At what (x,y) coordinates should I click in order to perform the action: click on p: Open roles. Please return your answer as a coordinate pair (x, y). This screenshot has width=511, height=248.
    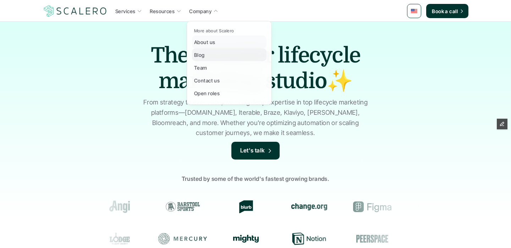
    Looking at the image, I should click on (207, 93).